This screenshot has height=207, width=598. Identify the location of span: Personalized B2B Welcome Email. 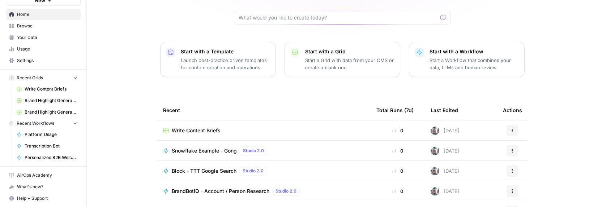
(51, 158).